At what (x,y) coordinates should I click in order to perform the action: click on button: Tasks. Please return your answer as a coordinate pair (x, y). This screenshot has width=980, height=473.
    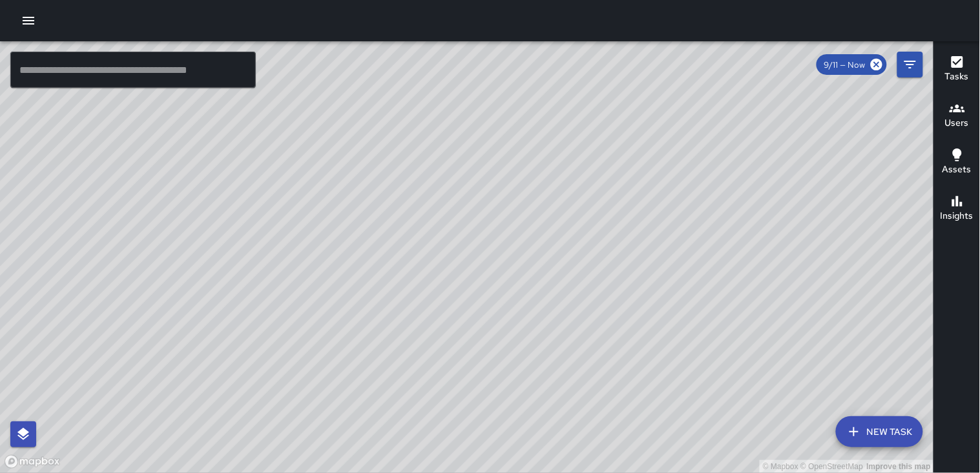
    Looking at the image, I should click on (957, 70).